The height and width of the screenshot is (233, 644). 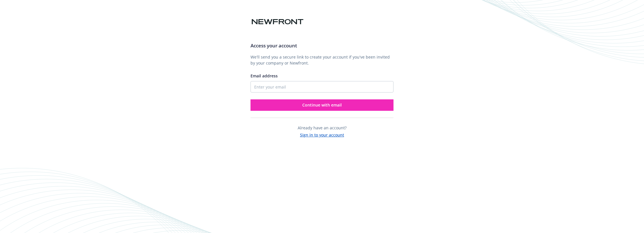 I want to click on input: Enter your email, so click(x=322, y=87).